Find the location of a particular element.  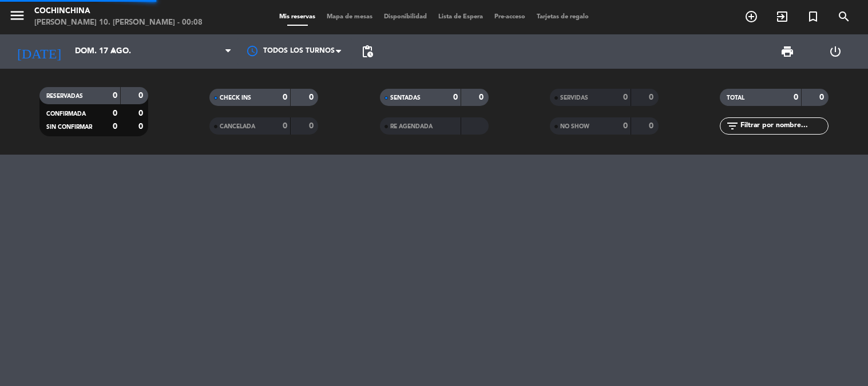

span: SIN CONFIRMAR is located at coordinates (69, 127).